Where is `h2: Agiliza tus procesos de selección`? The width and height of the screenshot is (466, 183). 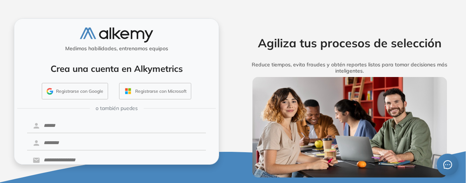 h2: Agiliza tus procesos de selección is located at coordinates (350, 43).